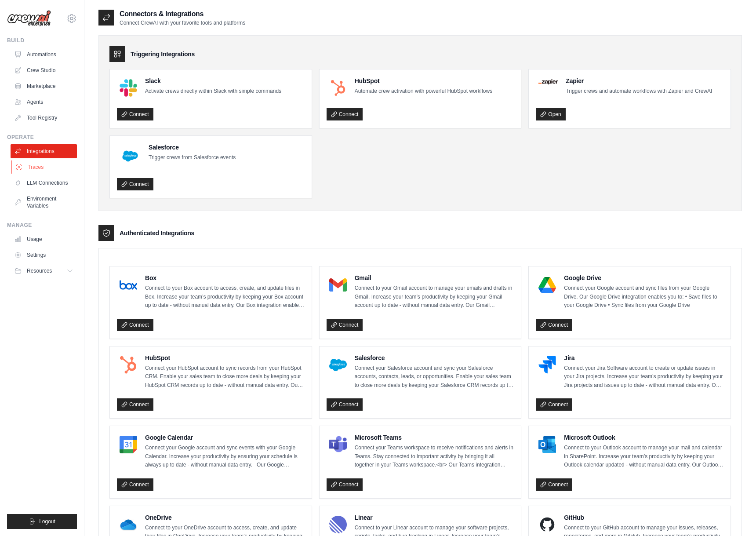 The height and width of the screenshot is (536, 756). Describe the element at coordinates (43, 55) in the screenshot. I see `a: Automations` at that location.